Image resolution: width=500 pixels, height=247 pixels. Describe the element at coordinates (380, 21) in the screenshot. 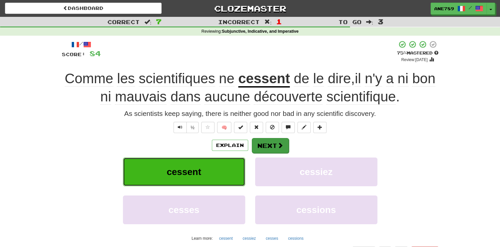

I see `span: 3` at that location.